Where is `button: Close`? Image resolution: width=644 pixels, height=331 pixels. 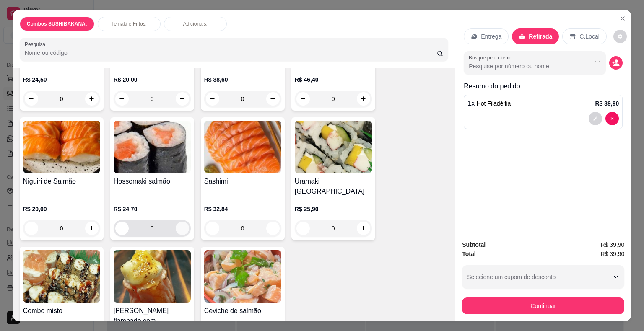 button: Close is located at coordinates (623, 18).